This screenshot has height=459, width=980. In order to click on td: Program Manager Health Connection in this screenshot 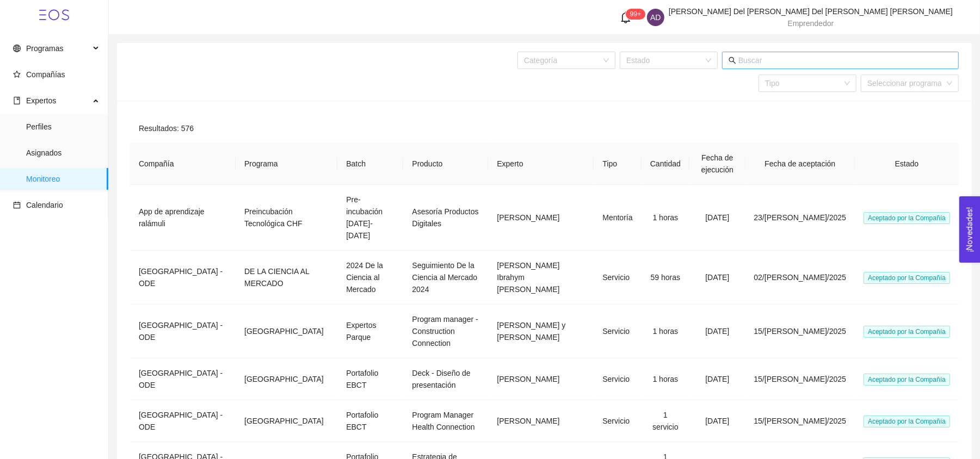, I will do `click(445, 421)`.